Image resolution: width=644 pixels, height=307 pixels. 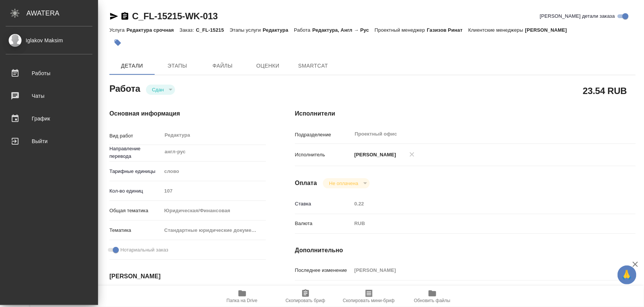 What do you see at coordinates (136, 211) in the screenshot?
I see `p: Общая тематика` at bounding box center [136, 211].